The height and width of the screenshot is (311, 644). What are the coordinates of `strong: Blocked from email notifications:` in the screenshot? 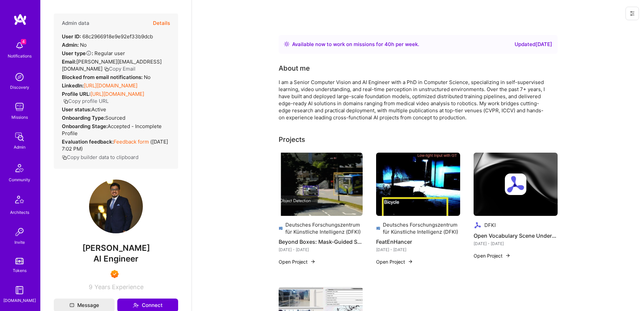 It's located at (103, 77).